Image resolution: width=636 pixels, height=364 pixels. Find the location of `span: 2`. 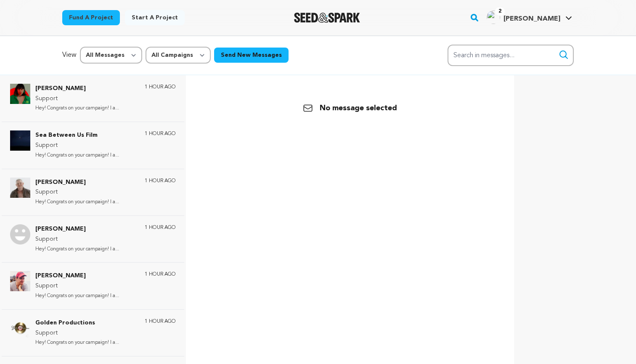

span: 2 is located at coordinates (499, 11).